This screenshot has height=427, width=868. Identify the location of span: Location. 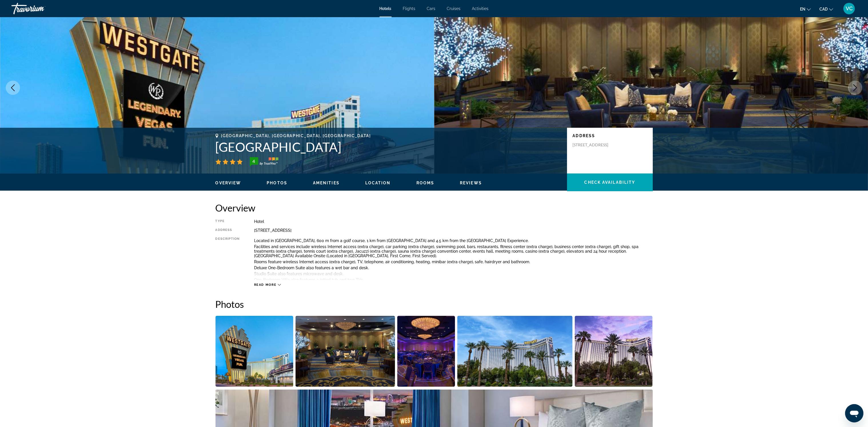
(378, 183).